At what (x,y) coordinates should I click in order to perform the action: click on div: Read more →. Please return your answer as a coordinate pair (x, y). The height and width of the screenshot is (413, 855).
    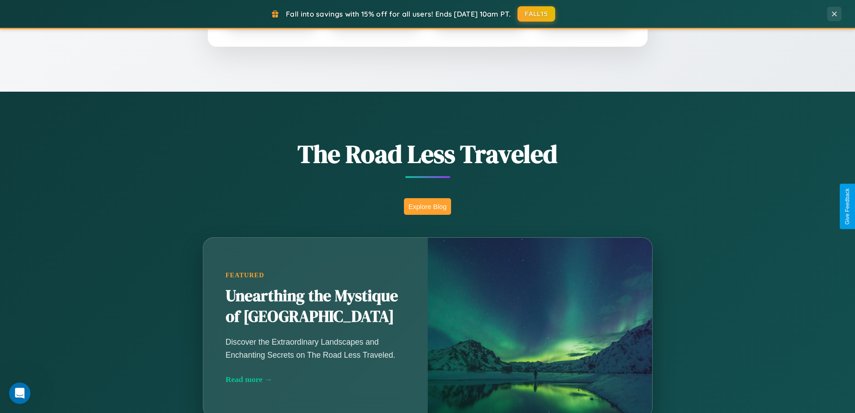
    Looking at the image, I should click on (316, 379).